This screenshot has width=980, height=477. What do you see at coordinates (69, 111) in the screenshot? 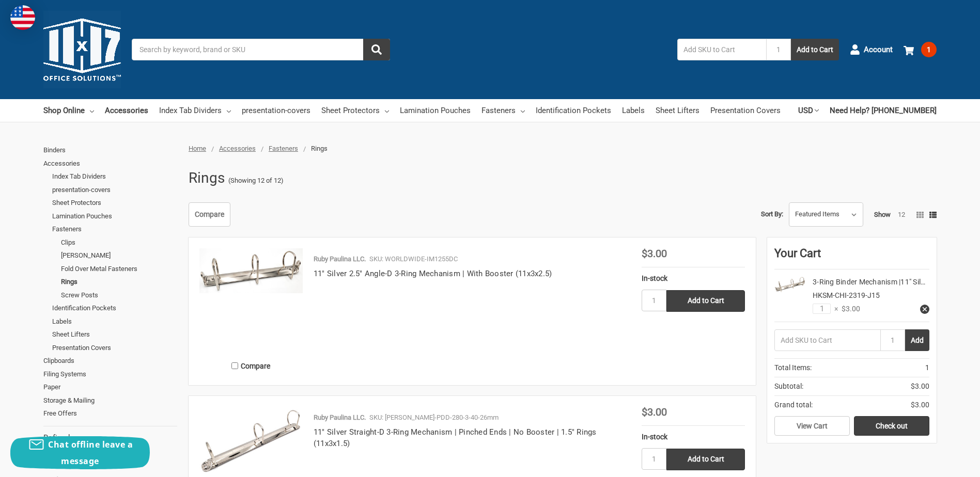
I see `a: Shop Online` at bounding box center [69, 111].